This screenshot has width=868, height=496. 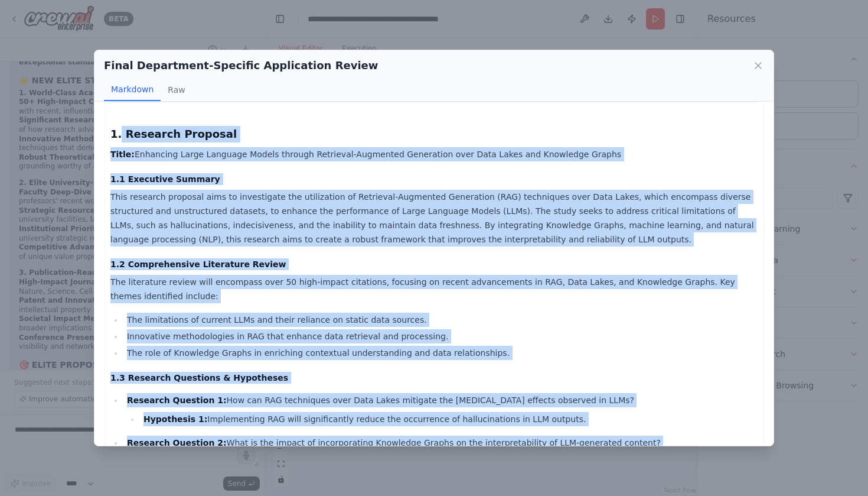 What do you see at coordinates (441, 353) in the screenshot?
I see `li: The role of Knowledge Graphs in enriching contextual understanding and data relationships.` at bounding box center [441, 353].